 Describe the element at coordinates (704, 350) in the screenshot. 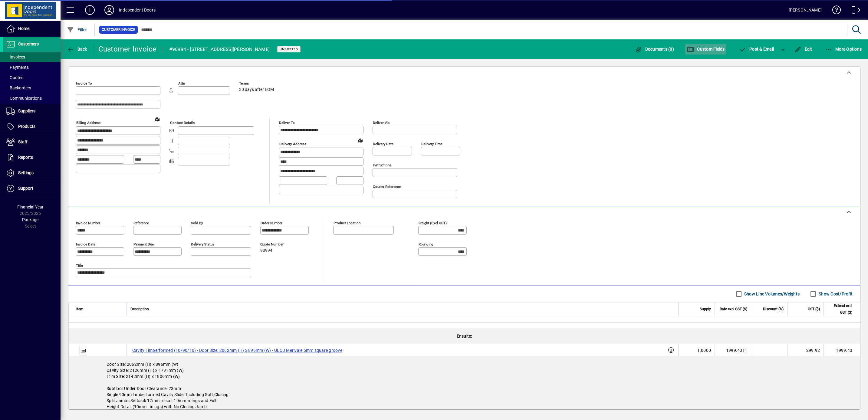

I see `span: 1.0000` at that location.